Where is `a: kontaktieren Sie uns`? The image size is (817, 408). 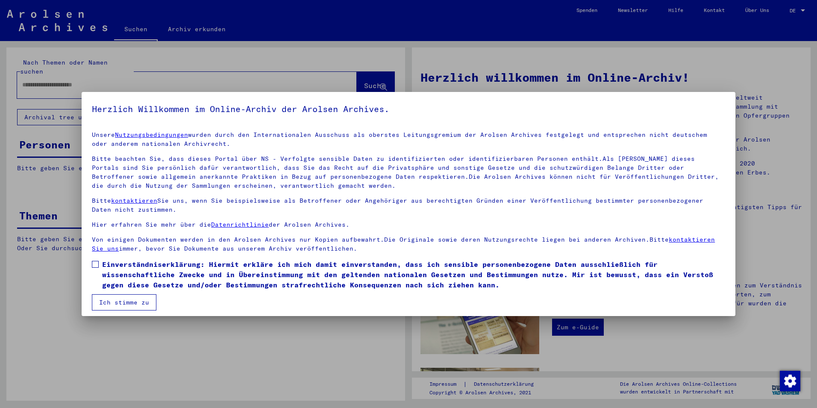 a: kontaktieren Sie uns is located at coordinates (403, 244).